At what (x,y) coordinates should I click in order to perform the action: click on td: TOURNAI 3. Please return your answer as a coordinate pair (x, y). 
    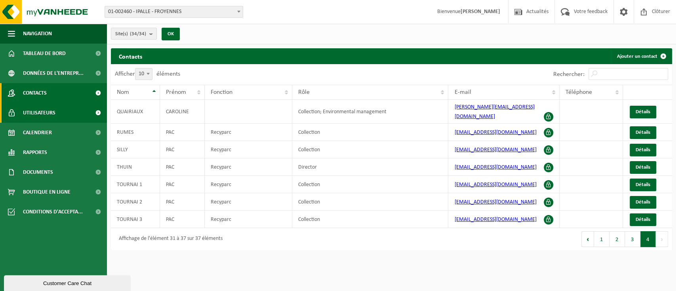
    Looking at the image, I should click on (135, 219).